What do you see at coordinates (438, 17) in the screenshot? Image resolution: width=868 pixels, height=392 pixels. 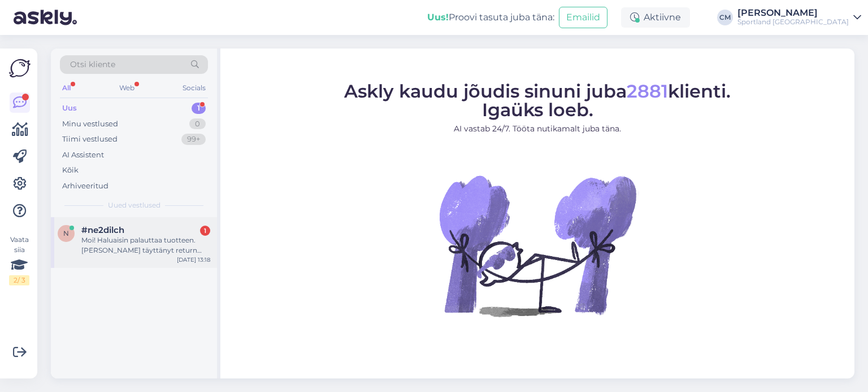 I see `b: Uus!` at bounding box center [438, 17].